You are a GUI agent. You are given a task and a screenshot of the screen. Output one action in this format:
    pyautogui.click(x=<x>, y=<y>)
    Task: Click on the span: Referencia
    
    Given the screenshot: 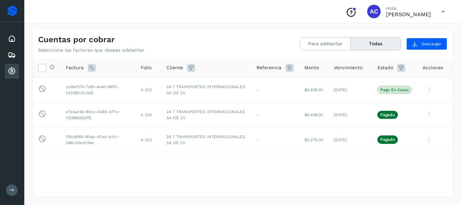 What is the action you would take?
    pyautogui.click(x=269, y=68)
    